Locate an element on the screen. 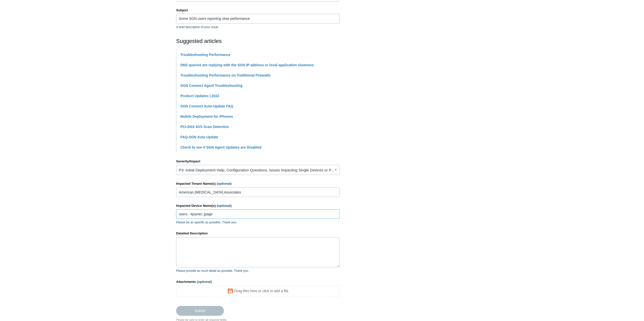 This screenshot has width=644, height=321. label: Impacted Device Name(s) is located at coordinates (258, 206).